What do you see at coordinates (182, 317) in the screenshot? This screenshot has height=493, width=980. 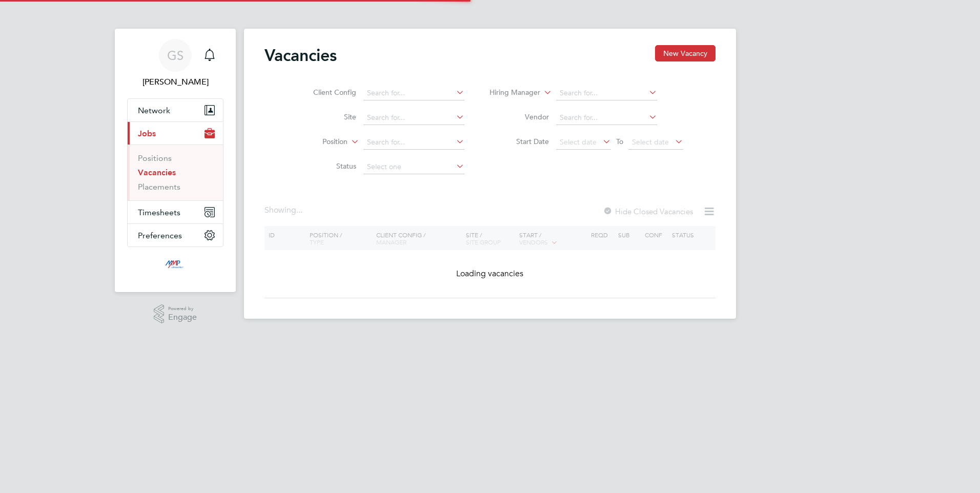 I see `span: Engage` at bounding box center [182, 317].